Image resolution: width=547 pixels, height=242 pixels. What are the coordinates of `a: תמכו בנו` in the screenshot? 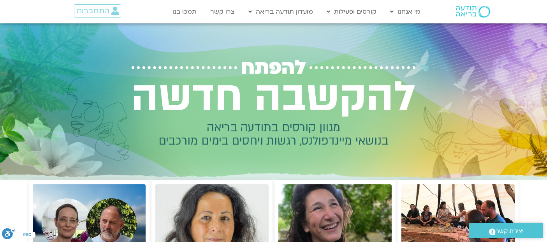 It's located at (185, 12).